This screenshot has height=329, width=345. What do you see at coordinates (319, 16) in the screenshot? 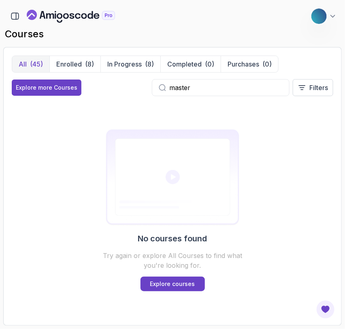
I see `img: user profile image` at bounding box center [319, 16].